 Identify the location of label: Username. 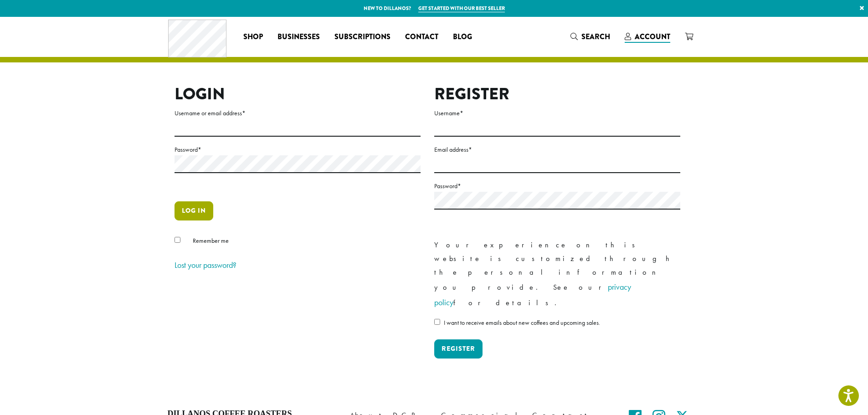
(557, 113).